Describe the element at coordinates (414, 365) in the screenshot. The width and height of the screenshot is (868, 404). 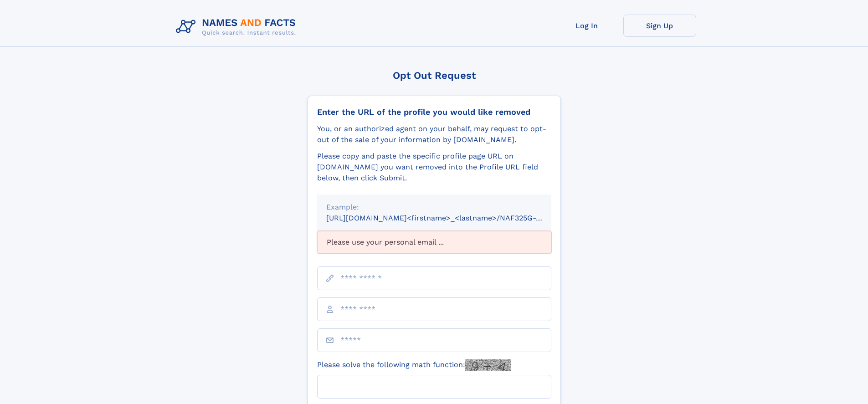
I see `label: Please solve the following math function:` at that location.